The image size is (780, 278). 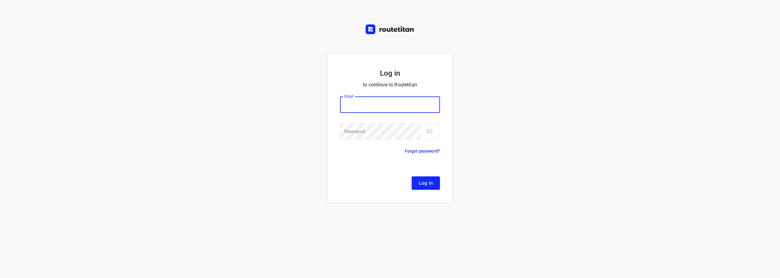 What do you see at coordinates (426, 183) in the screenshot?
I see `button: Log In` at bounding box center [426, 183].